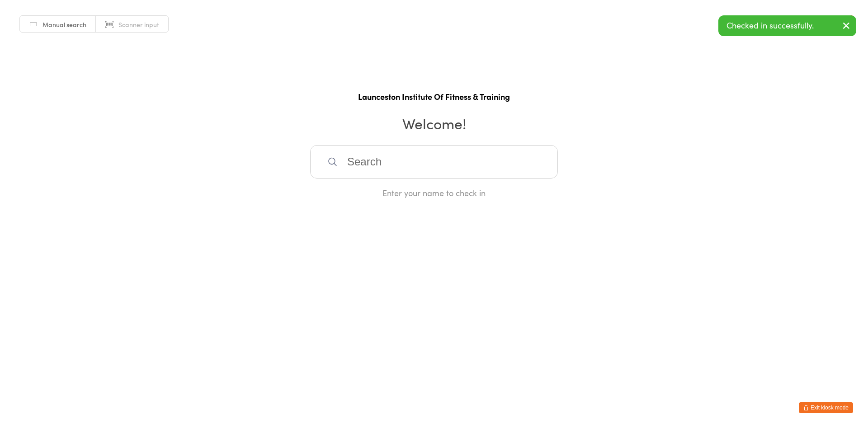 This screenshot has width=868, height=428. I want to click on h2: Welcome!, so click(434, 123).